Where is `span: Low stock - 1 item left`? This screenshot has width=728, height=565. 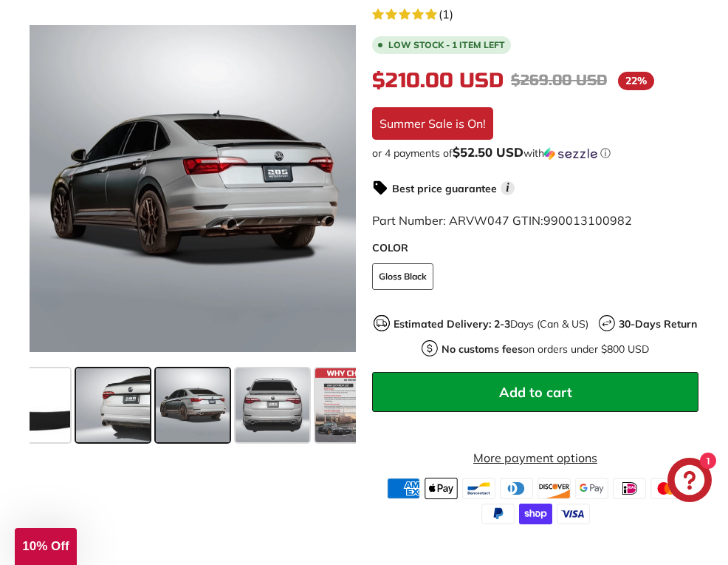
span: Low stock - 1 item left is located at coordinates (447, 45).